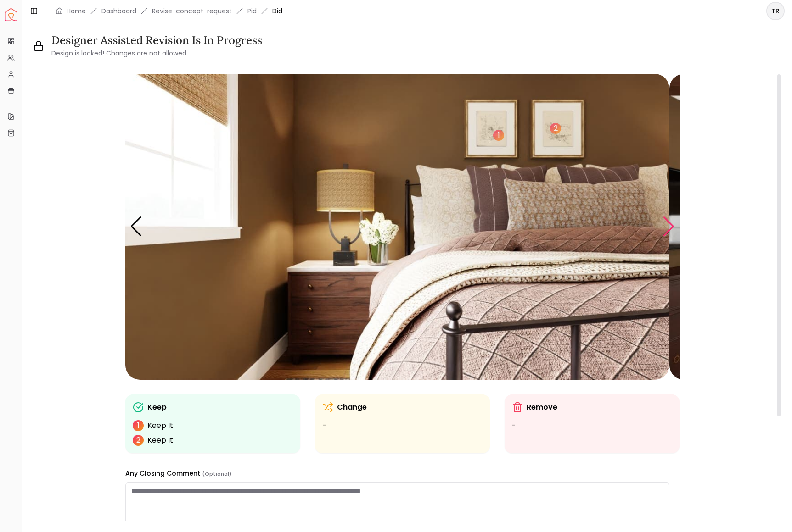 The image size is (792, 532). Describe the element at coordinates (138, 426) in the screenshot. I see `p: 1` at that location.